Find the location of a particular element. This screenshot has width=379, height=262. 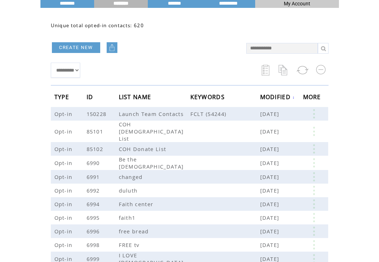

span: duluth is located at coordinates (129, 191).